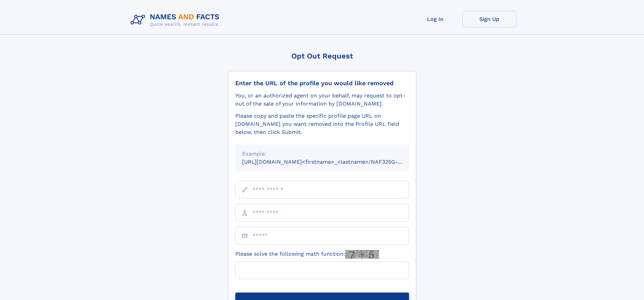 The height and width of the screenshot is (300, 644). What do you see at coordinates (322, 154) in the screenshot?
I see `div: Example:` at bounding box center [322, 154].